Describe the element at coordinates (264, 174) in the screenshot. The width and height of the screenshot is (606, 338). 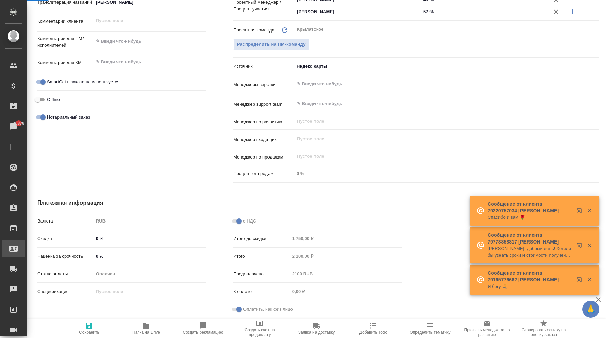
I see `p: Процент от продаж` at that location.